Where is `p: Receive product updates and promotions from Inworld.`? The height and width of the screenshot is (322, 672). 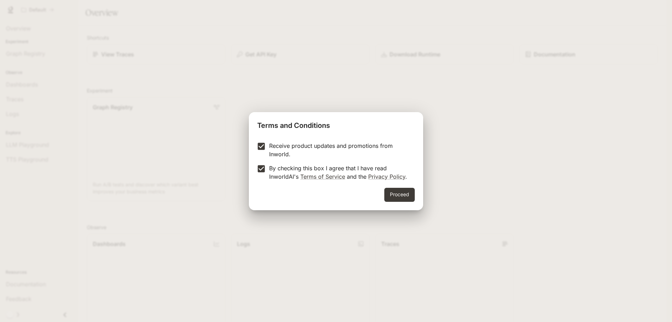
p: Receive product updates and promotions from Inworld. is located at coordinates (339, 150).